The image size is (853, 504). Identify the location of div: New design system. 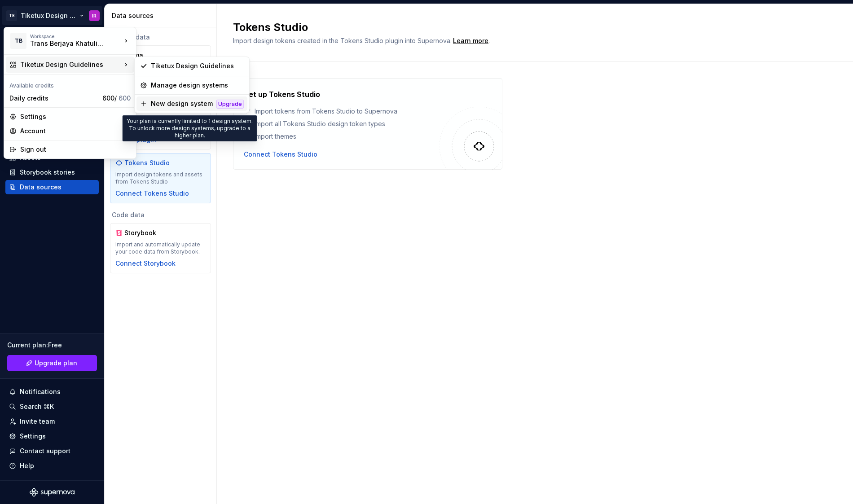
(182, 104).